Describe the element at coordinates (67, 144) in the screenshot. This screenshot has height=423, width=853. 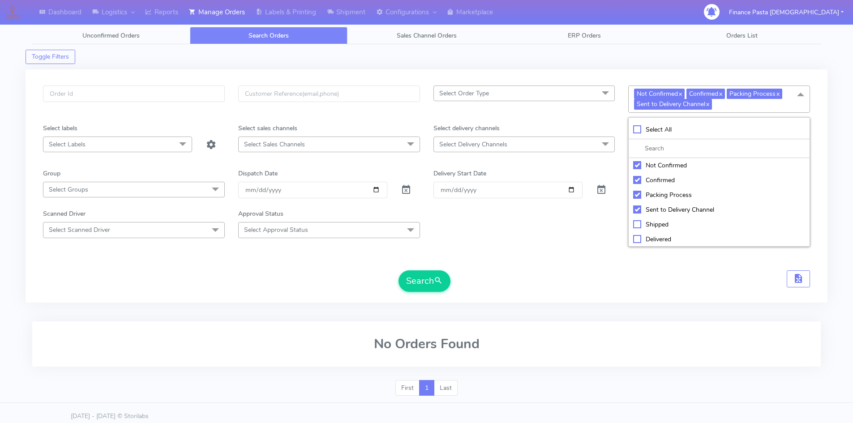
I see `span: Select Labels` at that location.